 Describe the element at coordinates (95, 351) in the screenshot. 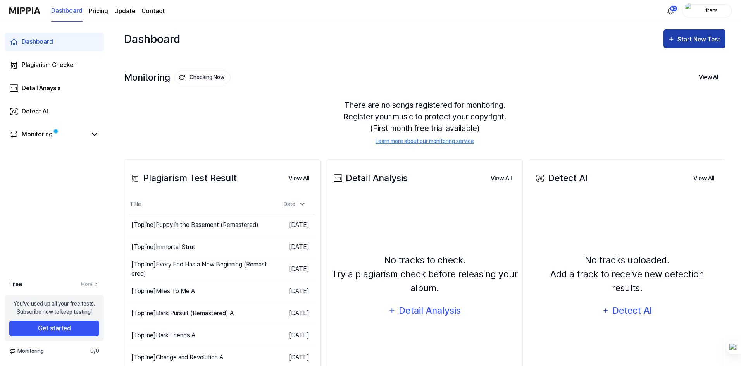

I see `span: 0 / 0` at that location.